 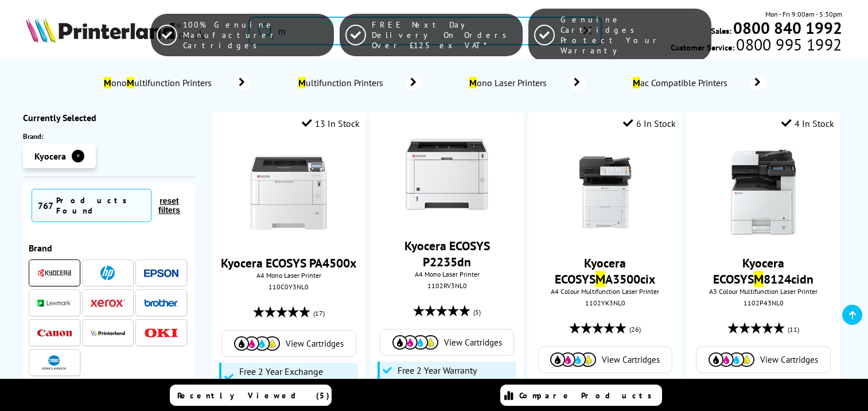 What do you see at coordinates (289, 263) in the screenshot?
I see `a: Kyocera ECOSYS PA4500x` at bounding box center [289, 263].